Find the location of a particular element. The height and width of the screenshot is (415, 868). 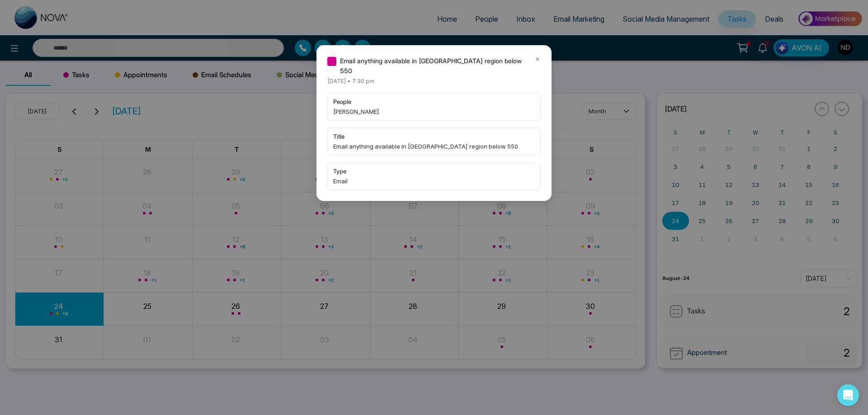

span: title is located at coordinates (434, 136).